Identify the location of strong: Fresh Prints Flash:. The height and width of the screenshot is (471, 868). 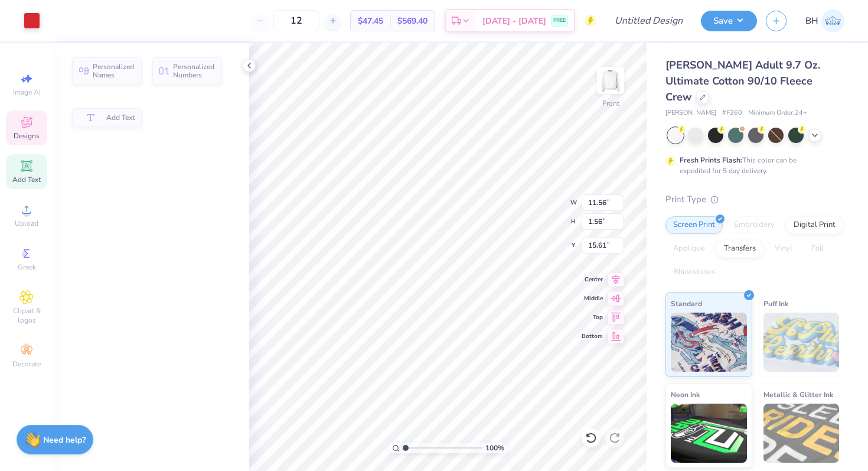
(711, 160).